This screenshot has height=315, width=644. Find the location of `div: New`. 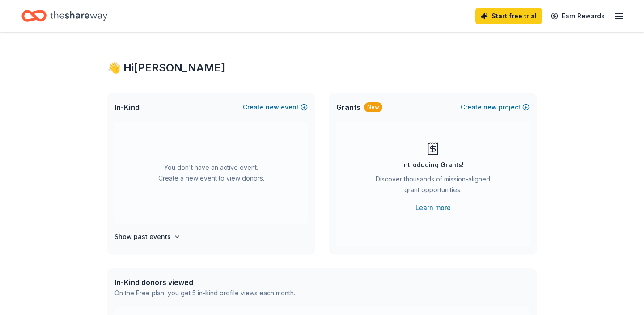

div: New is located at coordinates (373, 107).